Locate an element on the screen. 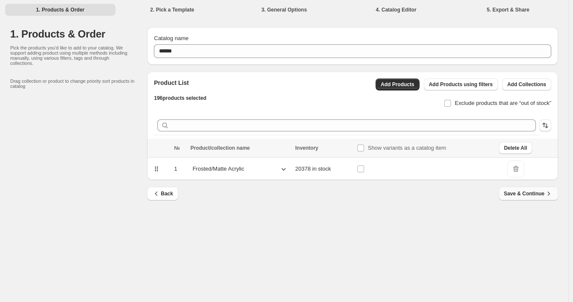  span: Delete All is located at coordinates (516, 148).